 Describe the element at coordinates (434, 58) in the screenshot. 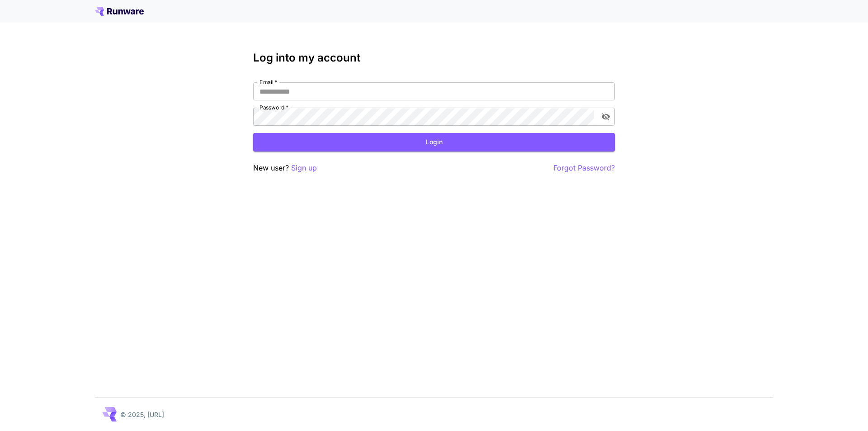

I see `h3: Log into my account` at that location.